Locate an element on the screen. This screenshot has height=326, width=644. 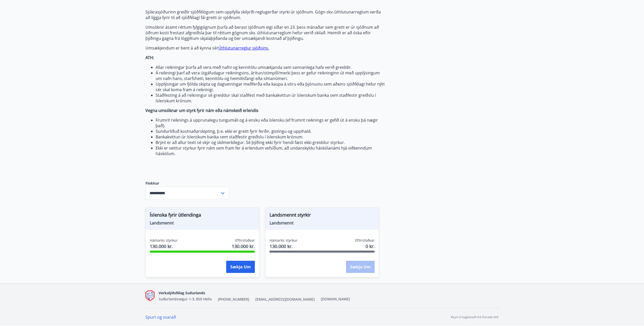
strong: Vegna umsóknar um styrk fyrir nám eða námskeið erlendis is located at coordinates (202, 111).